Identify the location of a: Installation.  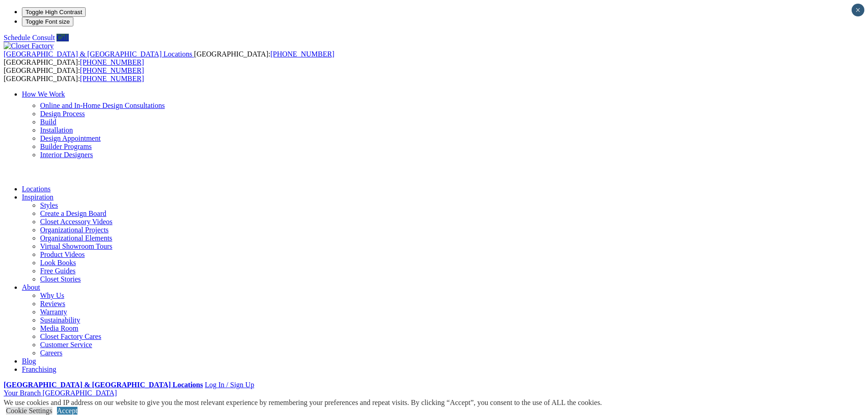
(57, 129).